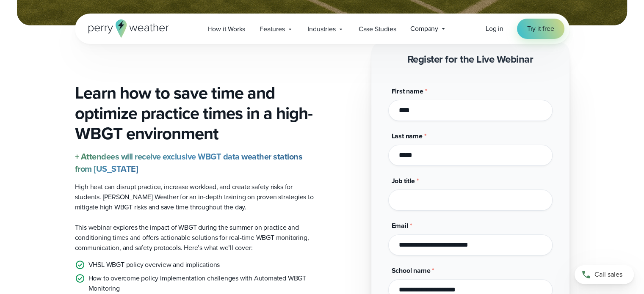 The image size is (644, 294). I want to click on p: How to overcome policy implementation challenges with Automated WBGT Monitoring, so click(202, 283).